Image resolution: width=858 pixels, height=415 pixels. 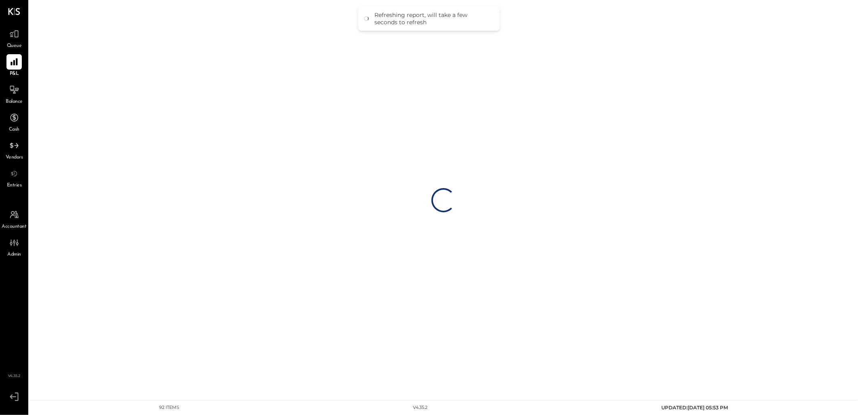 What do you see at coordinates (14, 74) in the screenshot?
I see `span: P&L` at bounding box center [14, 74].